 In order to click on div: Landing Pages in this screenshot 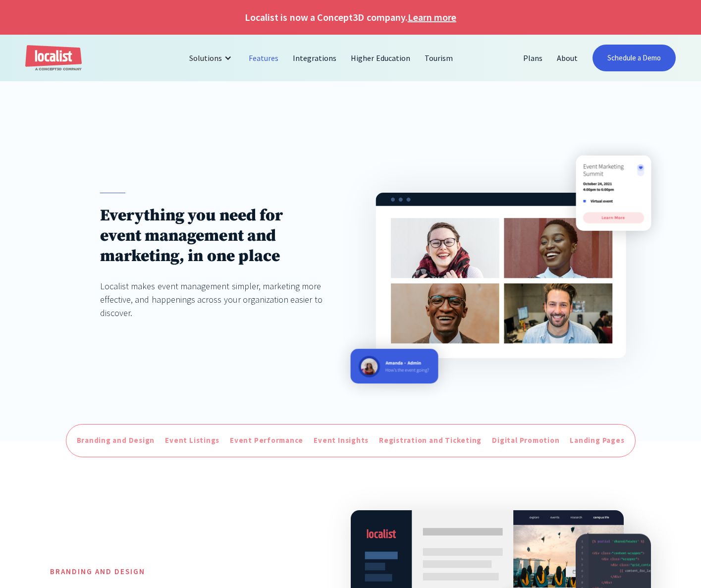, I will do `click(598, 441)`.